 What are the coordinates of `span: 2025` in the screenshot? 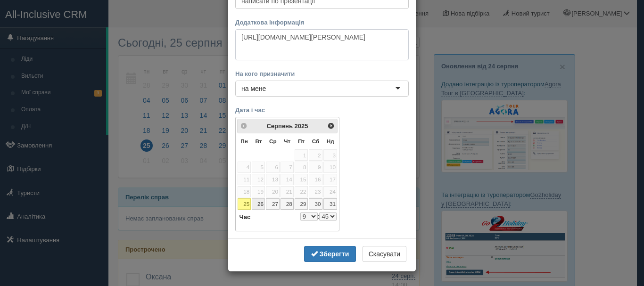 It's located at (301, 126).